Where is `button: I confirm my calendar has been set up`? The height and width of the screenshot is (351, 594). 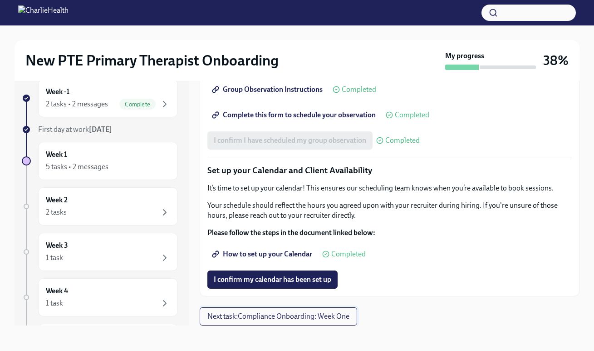
button: I confirm my calendar has been set up is located at coordinates (272, 279).